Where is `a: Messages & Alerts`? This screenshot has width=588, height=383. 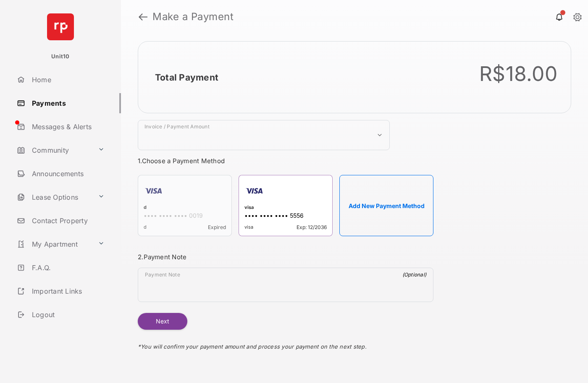
a: Messages & Alerts is located at coordinates (68, 127).